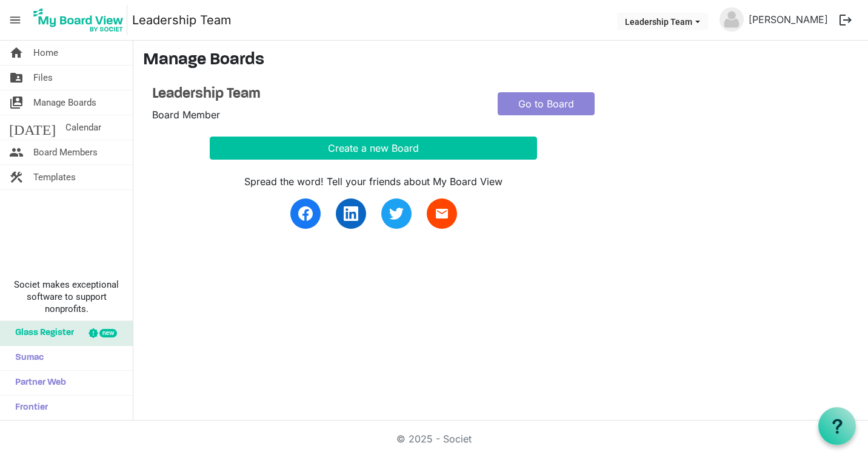  I want to click on a: My Board View Logo, so click(81, 20).